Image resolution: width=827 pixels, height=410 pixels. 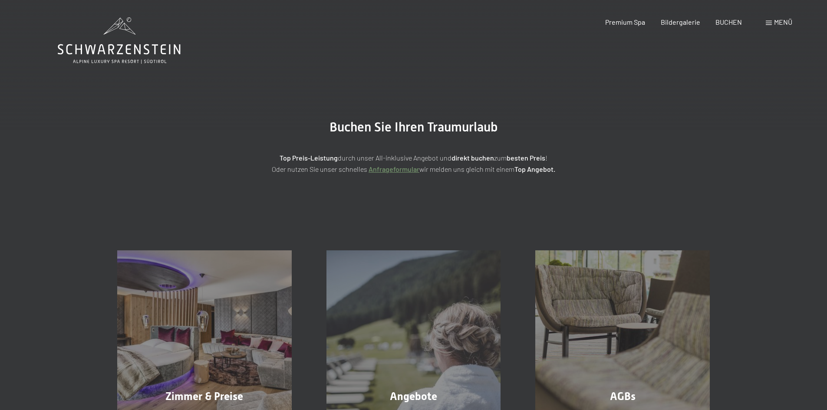 What do you see at coordinates (526, 158) in the screenshot?
I see `strong: besten Preis` at bounding box center [526, 158].